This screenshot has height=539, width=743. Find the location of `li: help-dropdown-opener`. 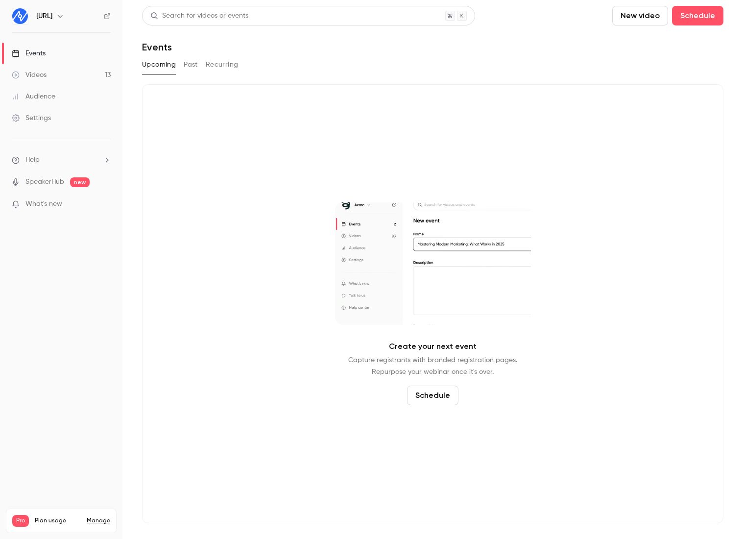

li: help-dropdown-opener is located at coordinates (61, 160).